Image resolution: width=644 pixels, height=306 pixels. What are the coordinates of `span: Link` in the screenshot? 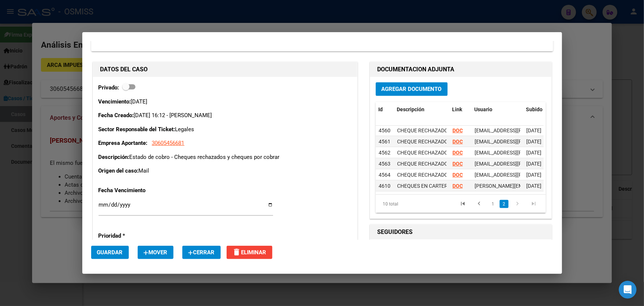 It's located at (457, 110).